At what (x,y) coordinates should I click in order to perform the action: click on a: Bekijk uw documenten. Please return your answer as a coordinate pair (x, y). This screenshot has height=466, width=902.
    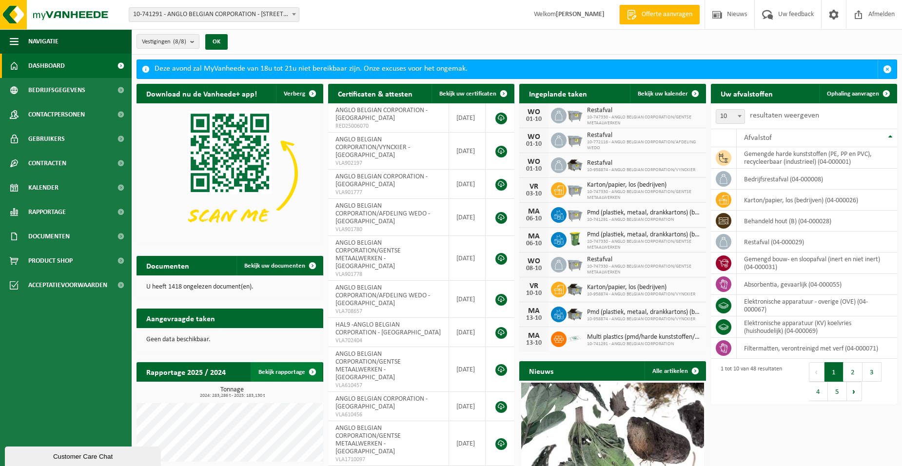
    Looking at the image, I should click on (279, 266).